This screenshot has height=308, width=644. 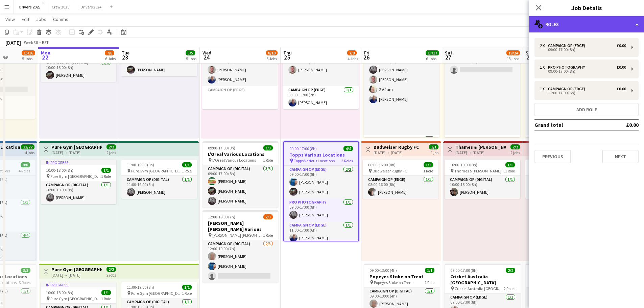 I want to click on span: Comms, so click(x=61, y=19).